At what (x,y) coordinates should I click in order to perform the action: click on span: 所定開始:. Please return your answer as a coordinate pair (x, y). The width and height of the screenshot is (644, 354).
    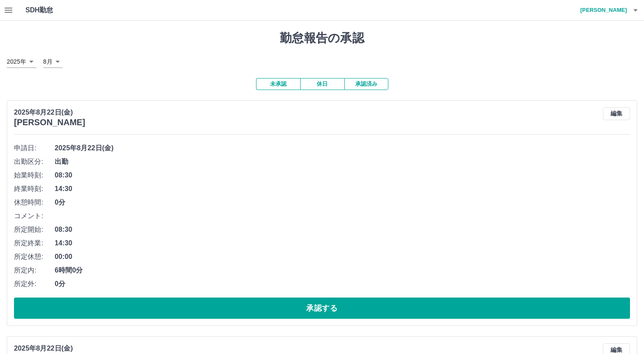
    Looking at the image, I should click on (34, 229).